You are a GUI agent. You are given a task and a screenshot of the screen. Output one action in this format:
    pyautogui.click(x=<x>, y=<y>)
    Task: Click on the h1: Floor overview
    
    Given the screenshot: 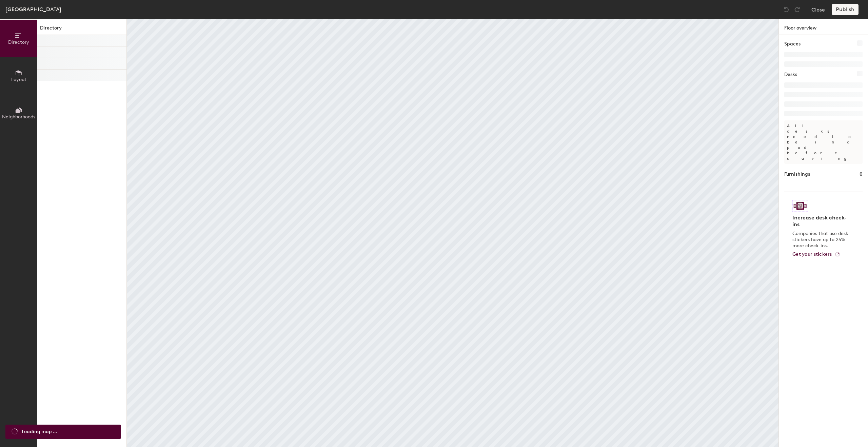 What is the action you would take?
    pyautogui.click(x=823, y=27)
    